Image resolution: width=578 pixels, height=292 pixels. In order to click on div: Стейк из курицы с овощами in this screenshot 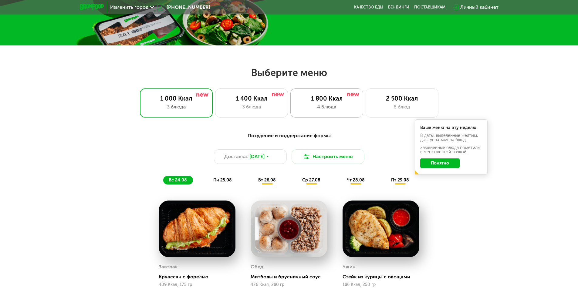, I will do `click(383, 277)`.